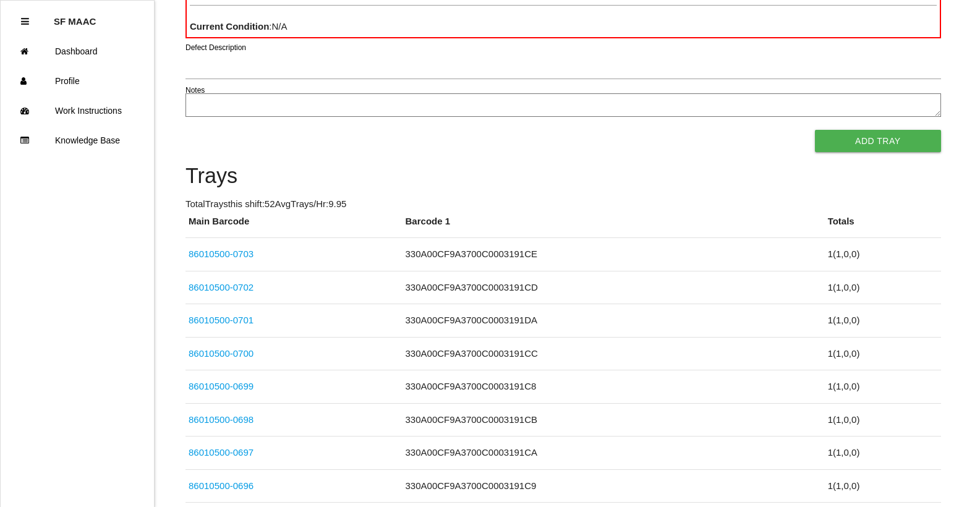  I want to click on td: 330A00CF9A3700C0003191C9, so click(614, 486).